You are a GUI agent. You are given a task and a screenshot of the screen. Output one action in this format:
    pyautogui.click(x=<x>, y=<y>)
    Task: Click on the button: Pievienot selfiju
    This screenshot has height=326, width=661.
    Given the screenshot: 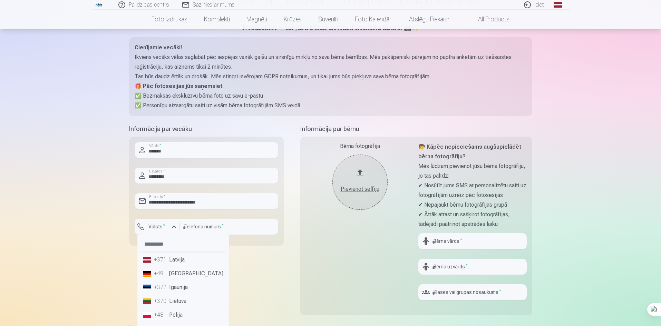 What is the action you would take?
    pyautogui.click(x=360, y=182)
    